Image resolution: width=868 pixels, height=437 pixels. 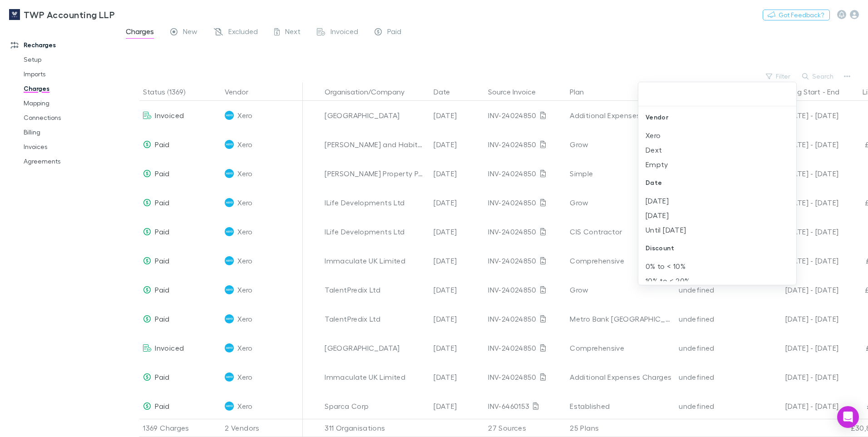 What do you see at coordinates (717, 248) in the screenshot?
I see `div: Discount` at bounding box center [717, 248].